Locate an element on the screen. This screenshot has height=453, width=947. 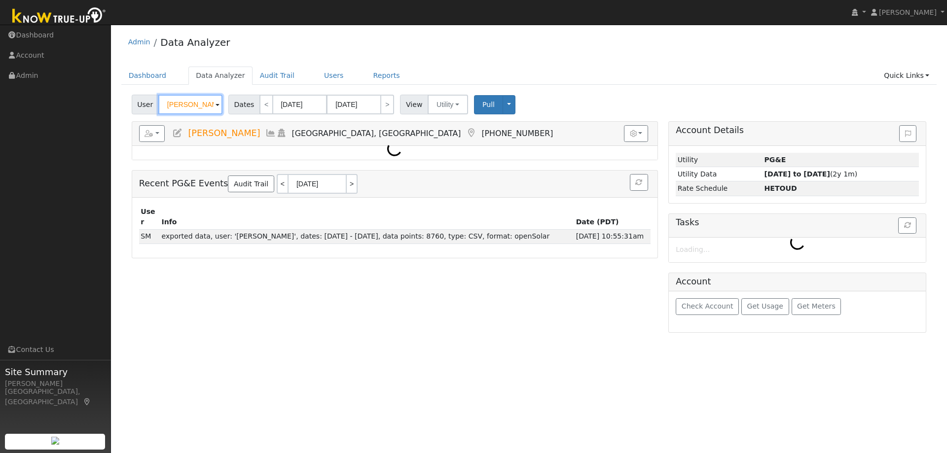
strong: ID: 17208964, authorized: 08/21/25 is located at coordinates (775, 160).